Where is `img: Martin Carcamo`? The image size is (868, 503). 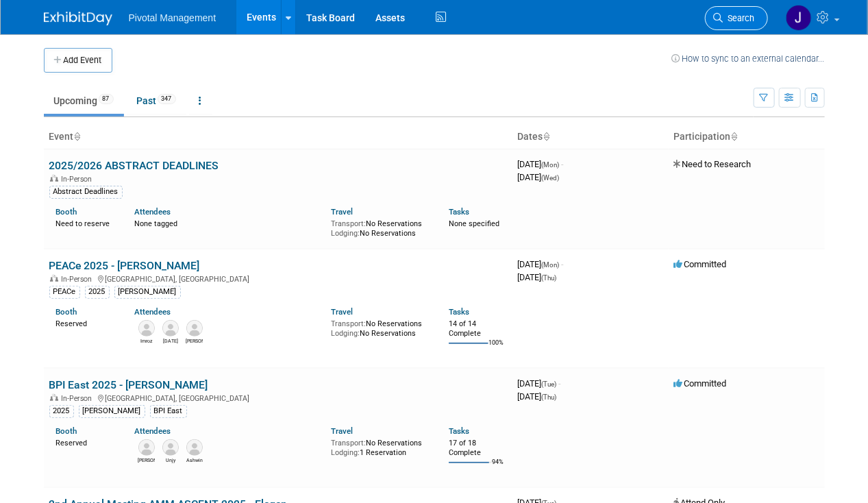 img: Martin Carcamo is located at coordinates (194, 328).